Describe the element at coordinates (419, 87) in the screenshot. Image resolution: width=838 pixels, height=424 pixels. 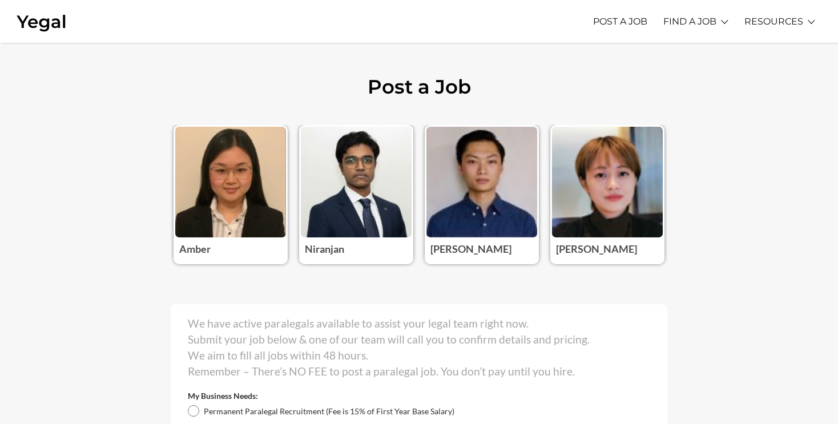
I see `h1: Post a Job` at that location.